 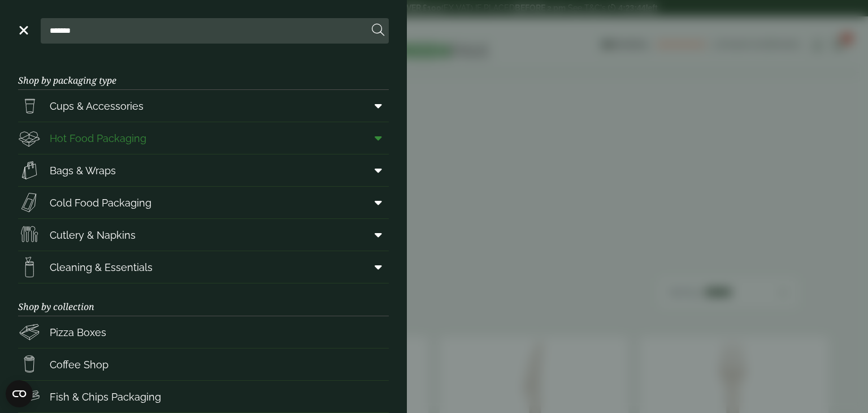 What do you see at coordinates (96, 106) in the screenshot?
I see `span: Cups & Accessories` at bounding box center [96, 106].